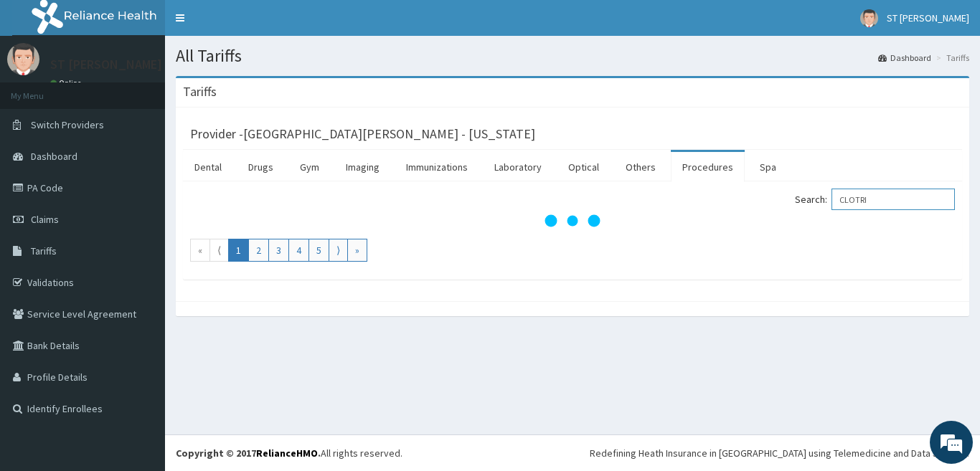 This screenshot has height=471, width=980. Describe the element at coordinates (437, 167) in the screenshot. I see `a: Immunizations` at that location.